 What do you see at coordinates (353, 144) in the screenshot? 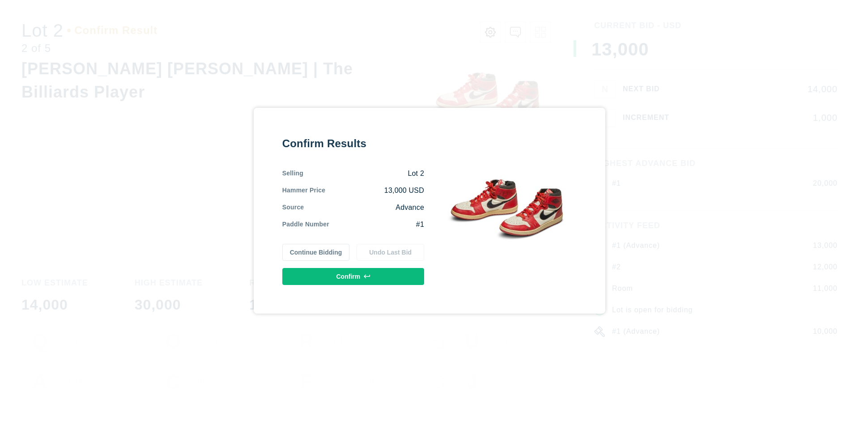
I see `div: Confirm Results` at bounding box center [353, 144].